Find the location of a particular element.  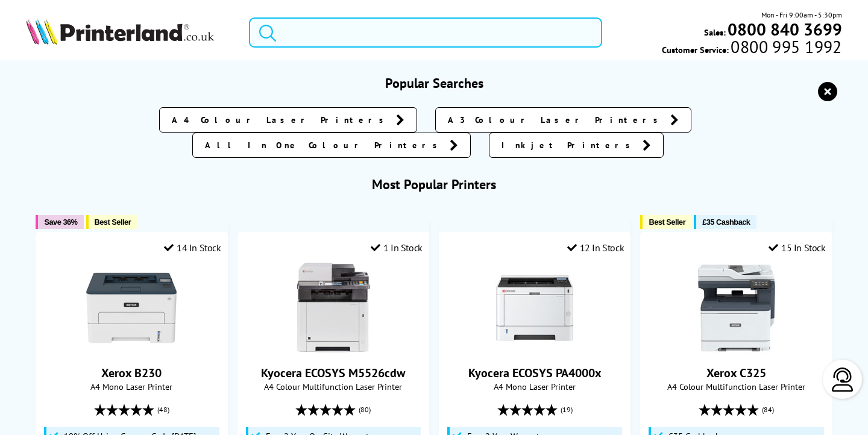

a: 0800 840 3699 is located at coordinates (784, 29).